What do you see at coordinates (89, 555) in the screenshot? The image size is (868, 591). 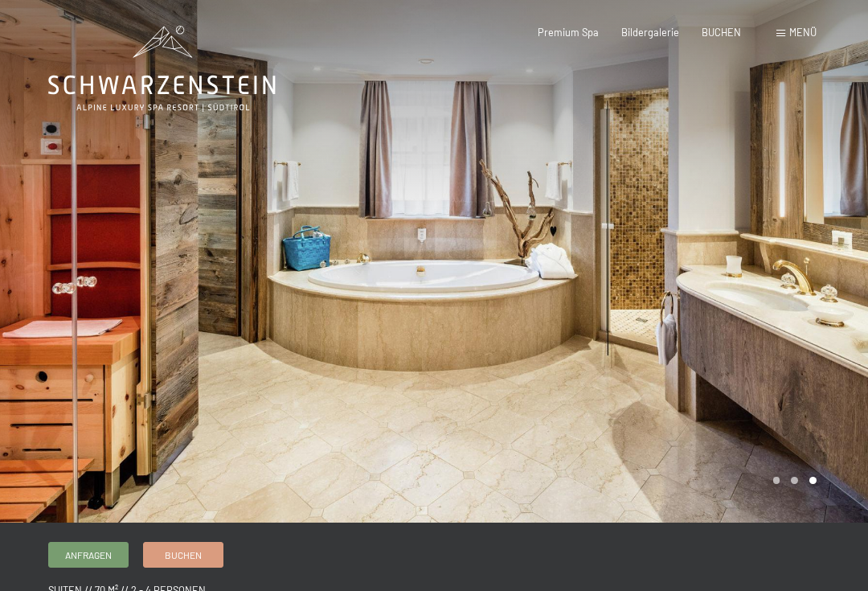 I see `a: Anfragen` at bounding box center [89, 555].